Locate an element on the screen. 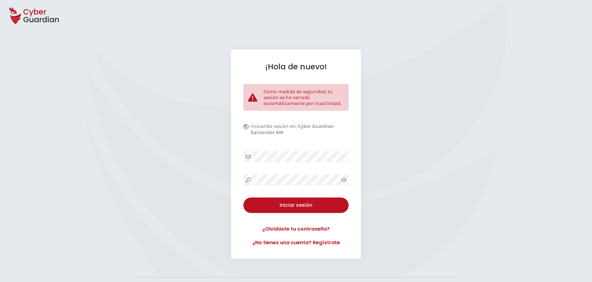  div: Iniciar sesión is located at coordinates (296, 205).